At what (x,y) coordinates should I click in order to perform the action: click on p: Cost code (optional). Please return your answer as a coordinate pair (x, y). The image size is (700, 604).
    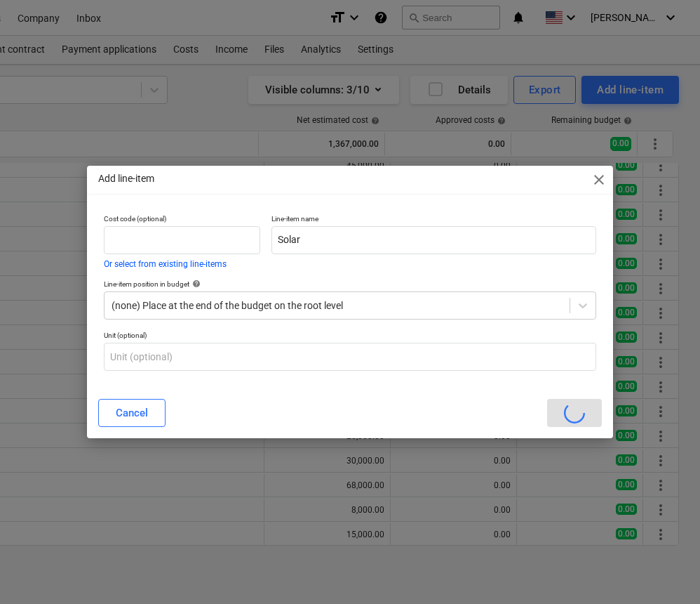
    Looking at the image, I should click on (182, 219).